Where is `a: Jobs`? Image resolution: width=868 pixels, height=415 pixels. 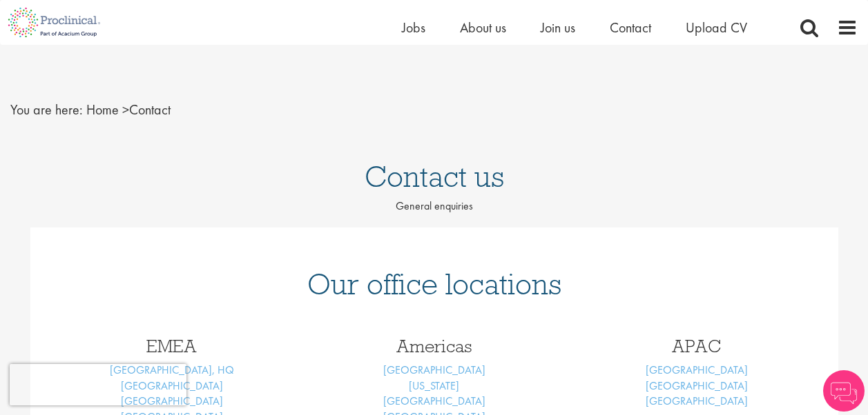 a: Jobs is located at coordinates (413, 27).